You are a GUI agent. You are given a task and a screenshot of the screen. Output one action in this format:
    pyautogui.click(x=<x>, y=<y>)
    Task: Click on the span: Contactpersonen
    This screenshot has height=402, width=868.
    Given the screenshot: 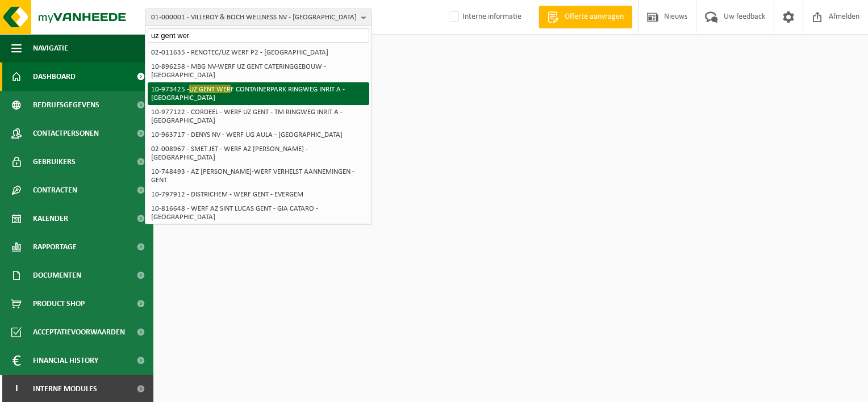 What is the action you would take?
    pyautogui.click(x=66, y=133)
    